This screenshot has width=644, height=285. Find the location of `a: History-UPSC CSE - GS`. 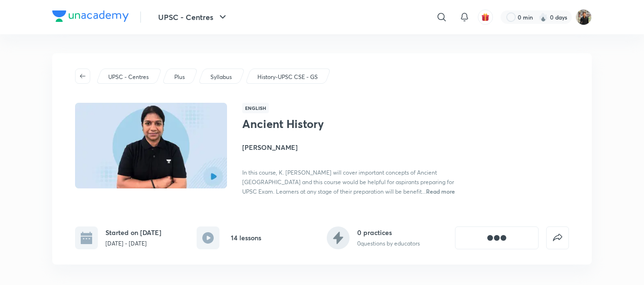

a: History-UPSC CSE - GS is located at coordinates (288, 77).